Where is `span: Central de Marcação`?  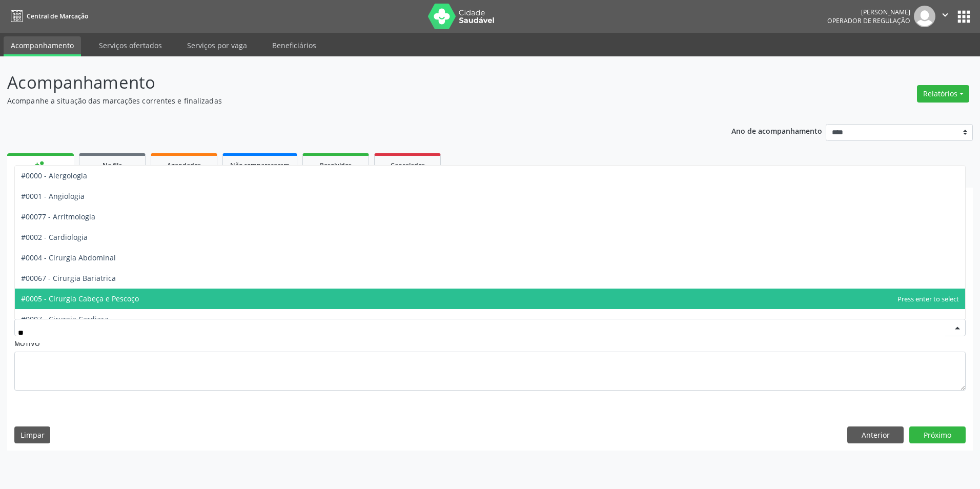 span: Central de Marcação is located at coordinates (58, 16).